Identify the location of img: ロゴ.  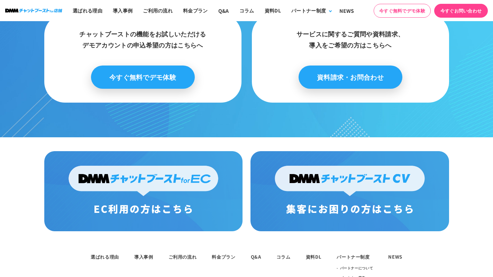
(34, 10).